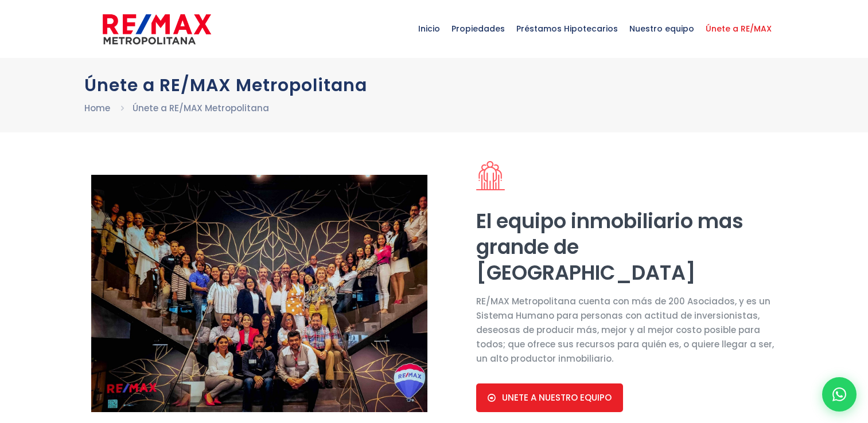 The width and height of the screenshot is (868, 423). I want to click on span: Propiedades, so click(478, 29).